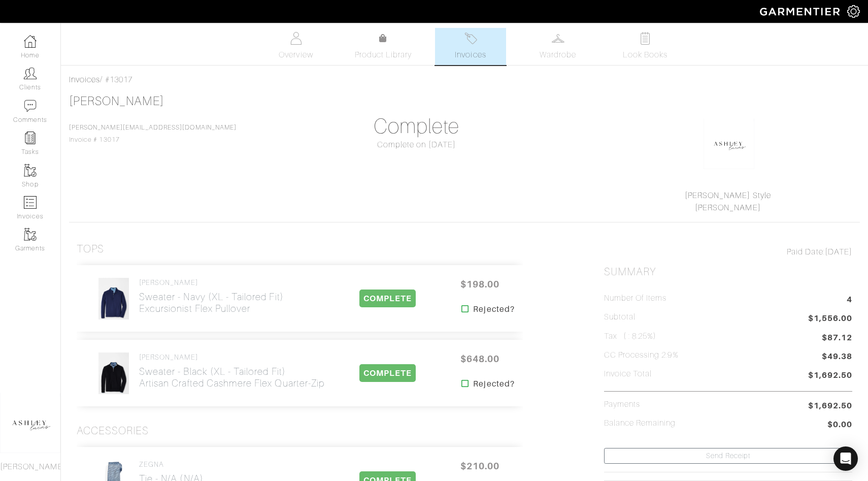  Describe the element at coordinates (837, 357) in the screenshot. I see `span: $49.38` at that location.